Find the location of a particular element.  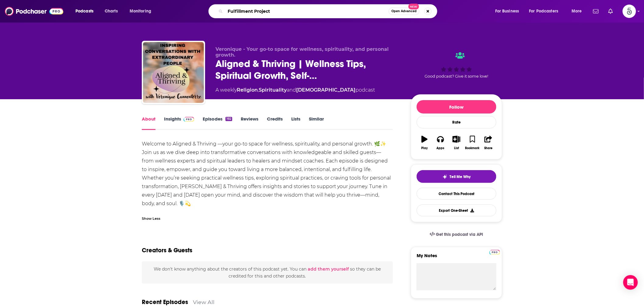

a: Lists is located at coordinates (296, 123).